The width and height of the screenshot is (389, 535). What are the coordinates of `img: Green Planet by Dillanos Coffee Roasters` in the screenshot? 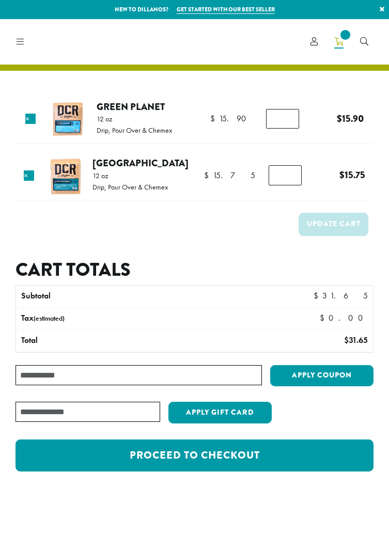 It's located at (69, 119).